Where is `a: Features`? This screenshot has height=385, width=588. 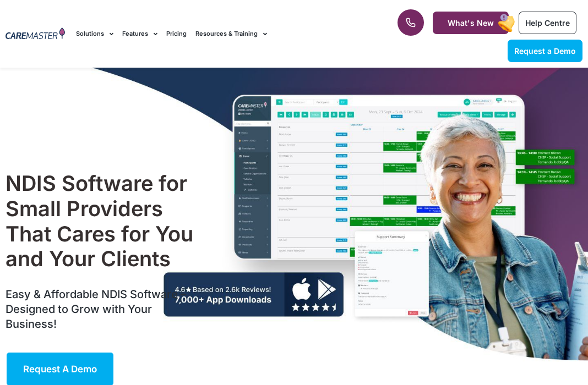 a: Features is located at coordinates (140, 34).